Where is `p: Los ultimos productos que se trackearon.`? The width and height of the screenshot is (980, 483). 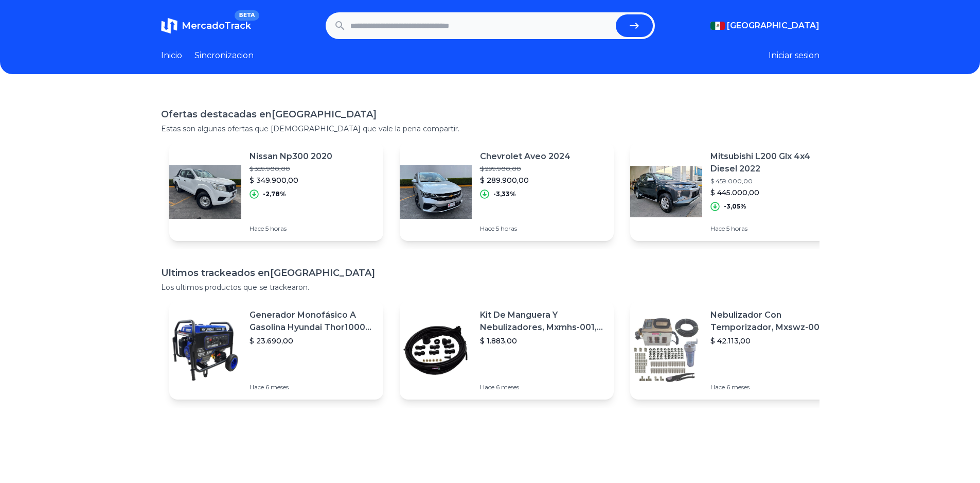 p: Los ultimos productos que se trackearon. is located at coordinates (490, 287).